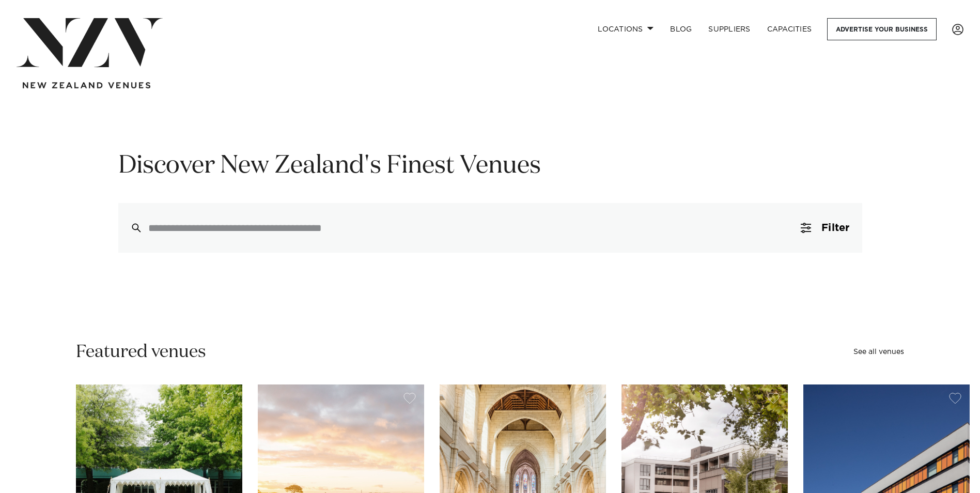  Describe the element at coordinates (729, 29) in the screenshot. I see `a: SUPPLIERS` at that location.